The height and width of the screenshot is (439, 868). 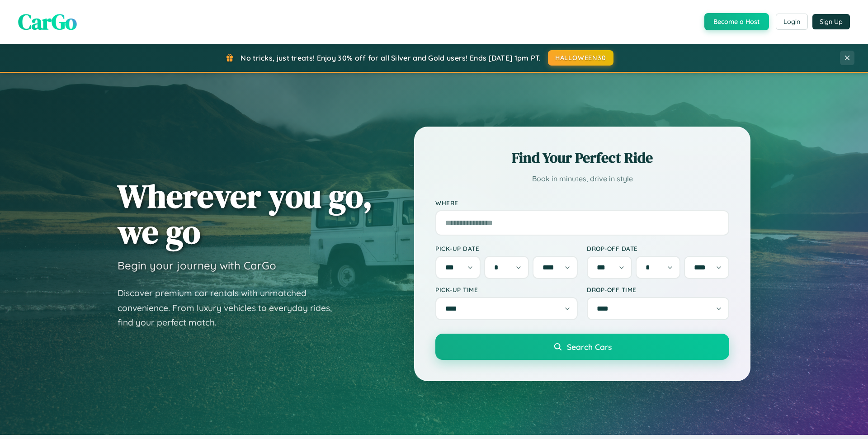 I want to click on h1: Wherever you go, we go, so click(x=245, y=214).